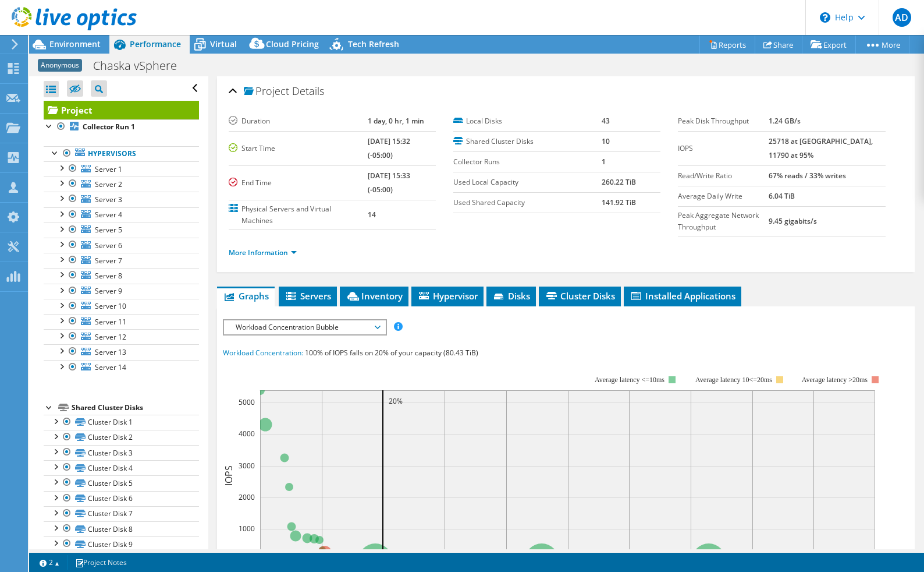  Describe the element at coordinates (247, 402) in the screenshot. I see `text: 5000` at that location.